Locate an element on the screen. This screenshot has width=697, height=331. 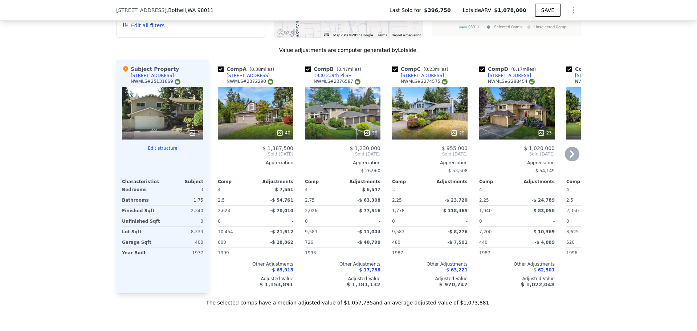
span: -$ 63,308 is located at coordinates (369, 200).